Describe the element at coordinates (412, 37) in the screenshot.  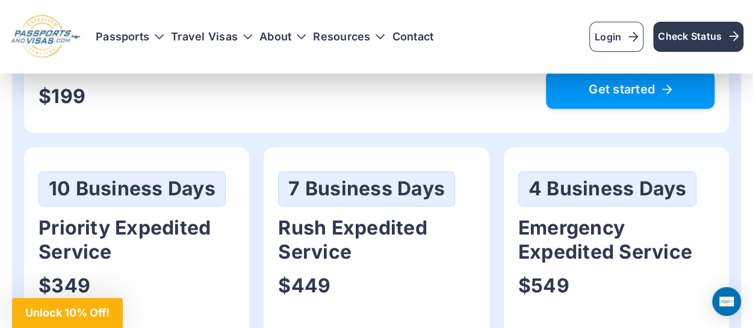
I see `a: Contact` at that location.